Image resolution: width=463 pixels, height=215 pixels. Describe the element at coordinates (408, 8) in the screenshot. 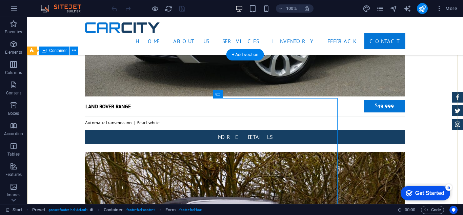

I see `button: text_generator` at that location.